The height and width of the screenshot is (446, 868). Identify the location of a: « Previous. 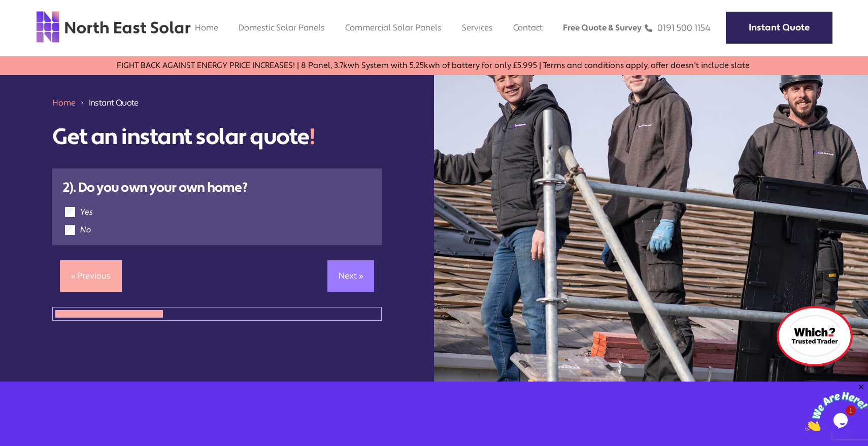
(91, 276).